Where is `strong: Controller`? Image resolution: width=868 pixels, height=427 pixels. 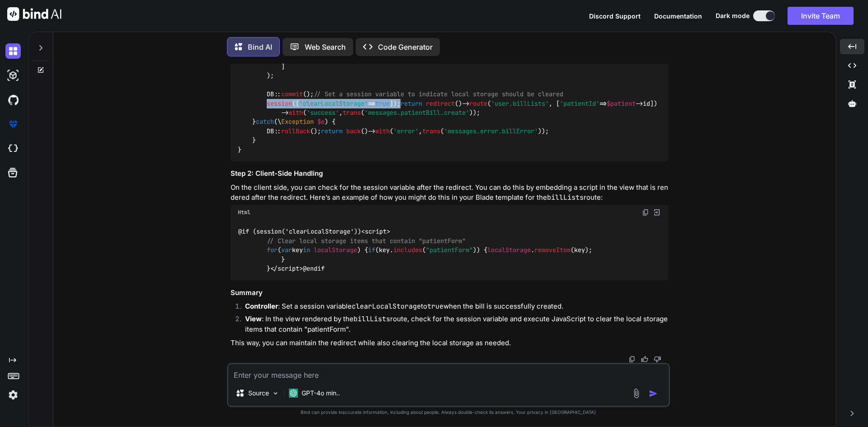
strong: Controller is located at coordinates (261, 306).